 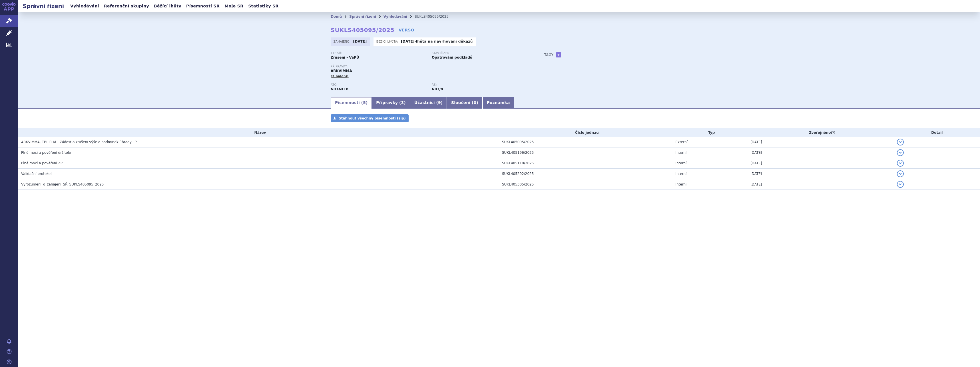 What do you see at coordinates (363, 30) in the screenshot?
I see `strong: SUKLS405095/2025` at bounding box center [363, 30].